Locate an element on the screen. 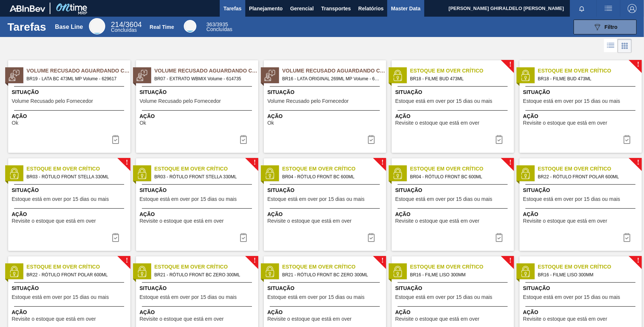 This screenshot has width=644, height=327. button: Notificações is located at coordinates (582, 8).